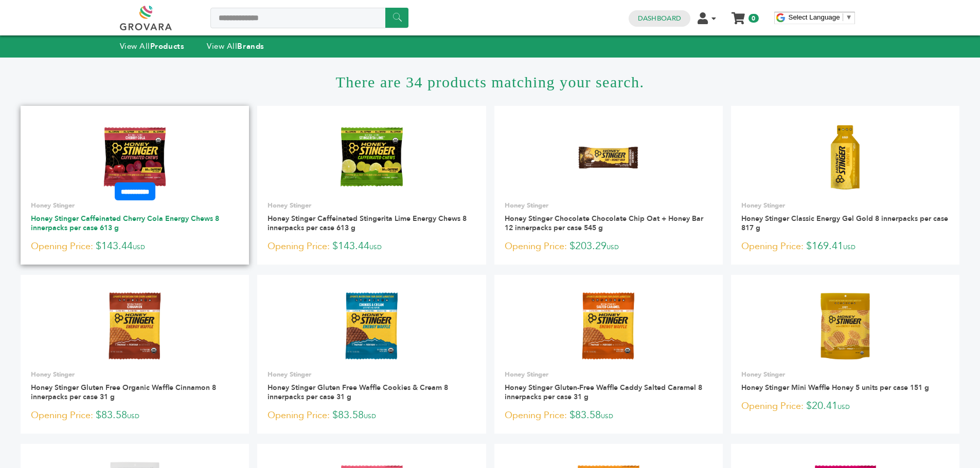  I want to click on img: Honey Stinger Classic Energy Gel Gold 8 innerpacks per case 817 g, so click(845, 157).